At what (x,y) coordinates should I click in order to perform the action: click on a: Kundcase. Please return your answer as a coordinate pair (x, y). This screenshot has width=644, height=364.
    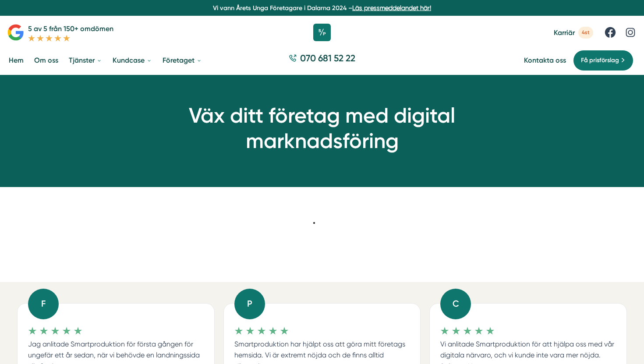
    Looking at the image, I should click on (132, 60).